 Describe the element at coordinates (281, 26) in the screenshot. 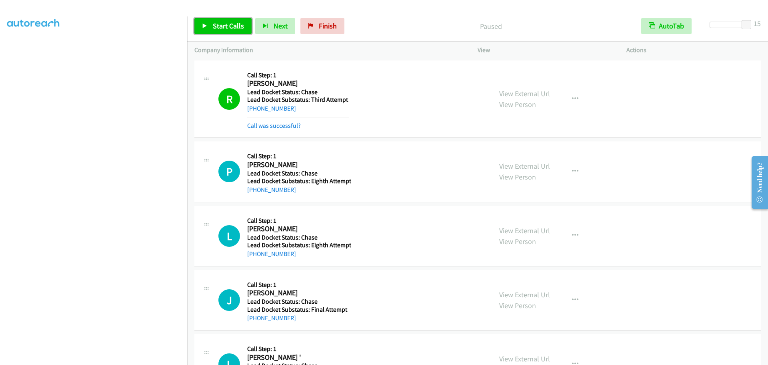

I see `span: Next` at that location.